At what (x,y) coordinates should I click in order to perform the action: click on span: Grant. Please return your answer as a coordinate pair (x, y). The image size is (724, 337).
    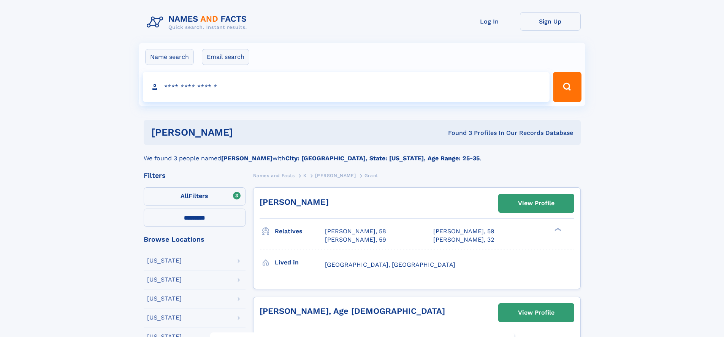
    Looking at the image, I should click on (371, 176).